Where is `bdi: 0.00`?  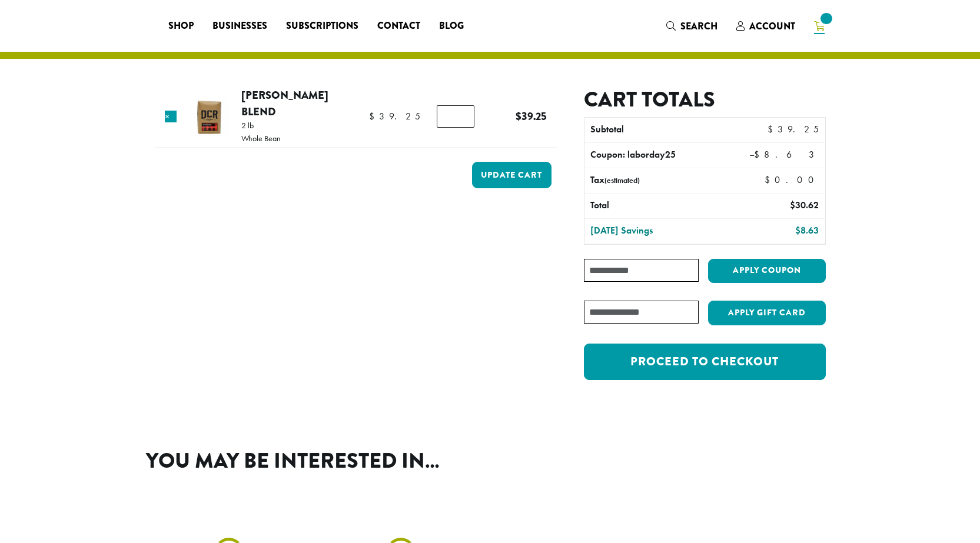 bdi: 0.00 is located at coordinates (791, 180).